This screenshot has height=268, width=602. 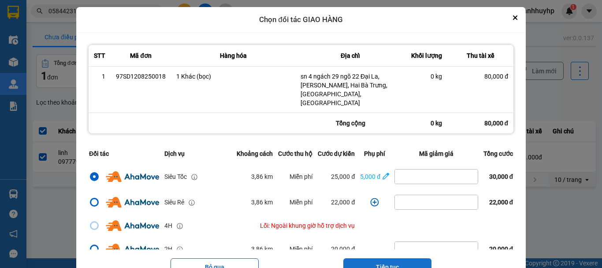 I want to click on th: Tổng cước, so click(x=498, y=153).